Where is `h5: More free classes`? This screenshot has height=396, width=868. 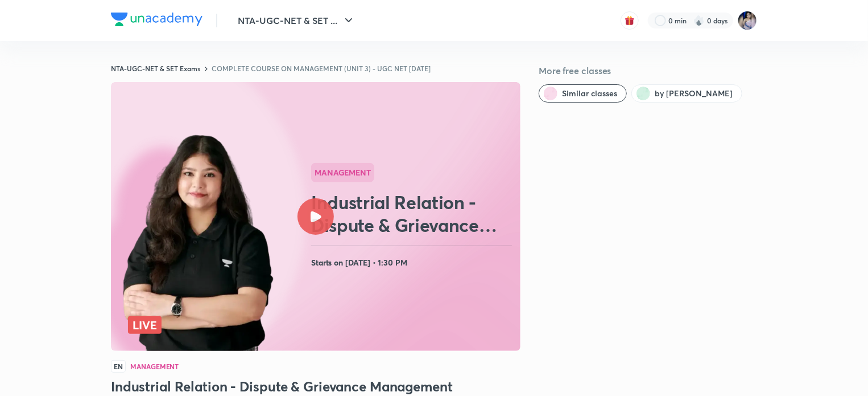
h5: More free classes is located at coordinates (648, 71).